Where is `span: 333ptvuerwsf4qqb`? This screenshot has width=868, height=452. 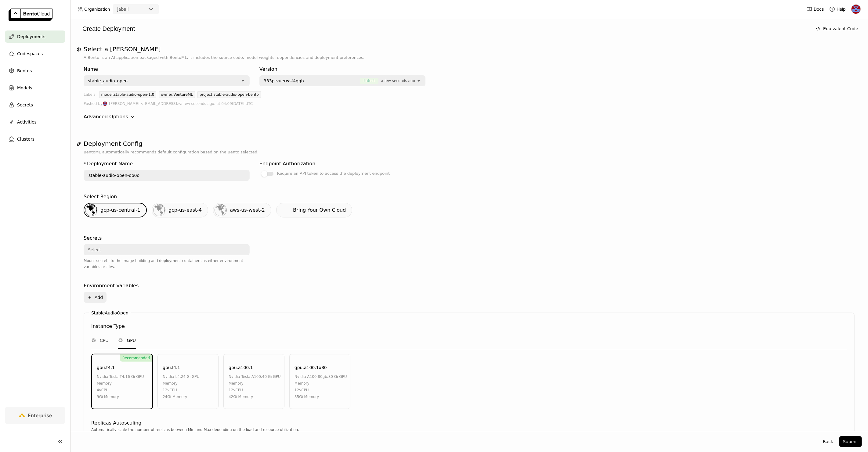
span: 333ptvuerwsf4qqb is located at coordinates (284, 81).